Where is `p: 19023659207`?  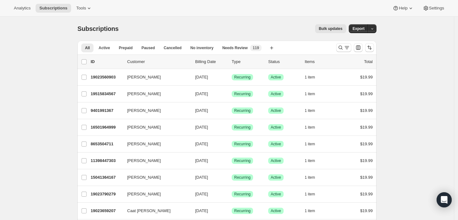 p: 19023659207 is located at coordinates (106, 210).